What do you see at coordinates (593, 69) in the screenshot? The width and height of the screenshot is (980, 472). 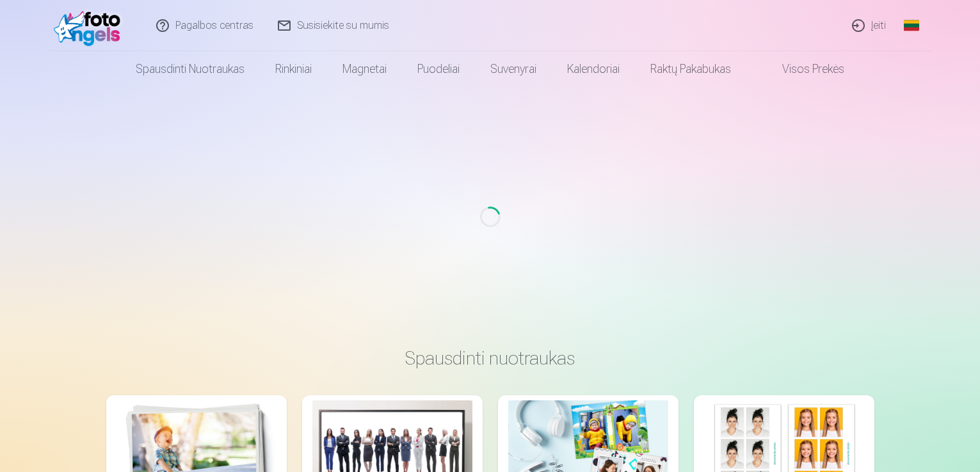 I see `a: Kalendoriai` at bounding box center [593, 69].